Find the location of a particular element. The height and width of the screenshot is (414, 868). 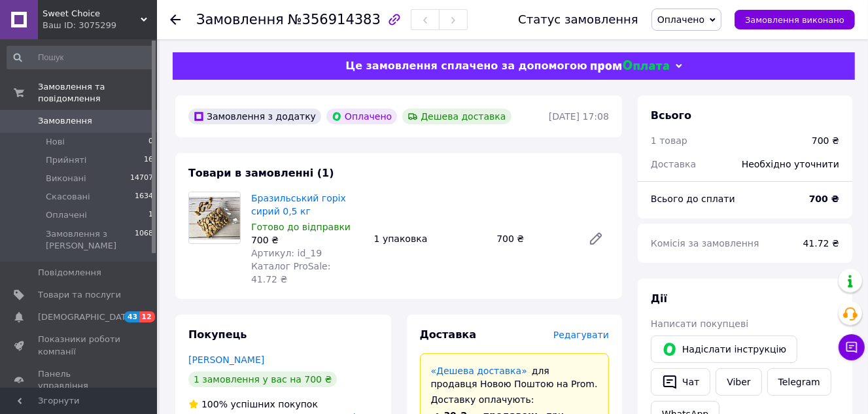

span: 1068 is located at coordinates (144, 240).